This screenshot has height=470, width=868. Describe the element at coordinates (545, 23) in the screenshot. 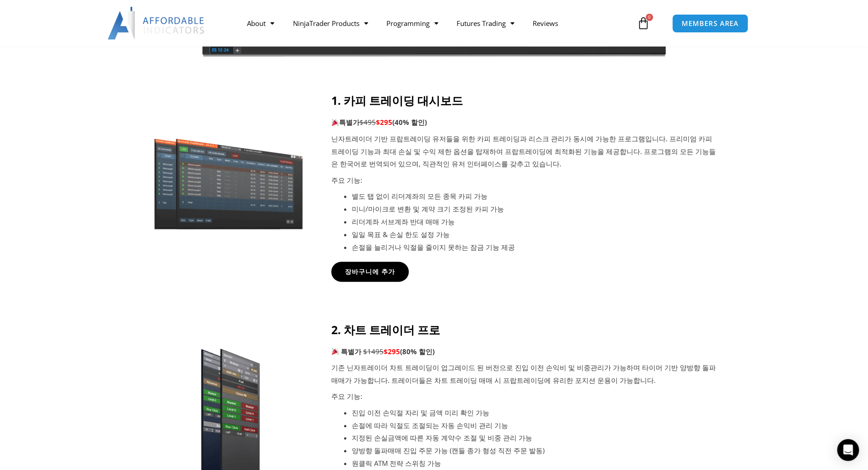

I see `a: Reviews` at that location.